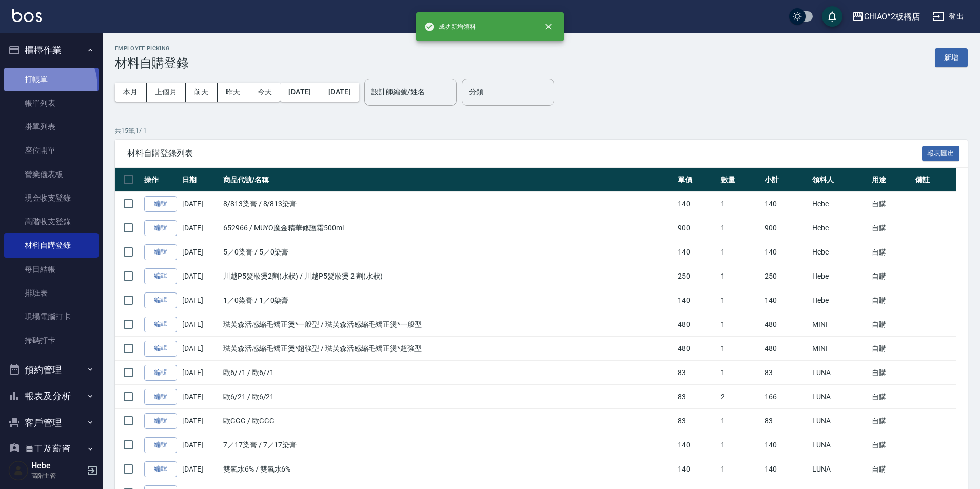 This screenshot has width=980, height=489. What do you see at coordinates (541, 131) in the screenshot?
I see `p: 共 15 筆, 1 / 1` at bounding box center [541, 131].